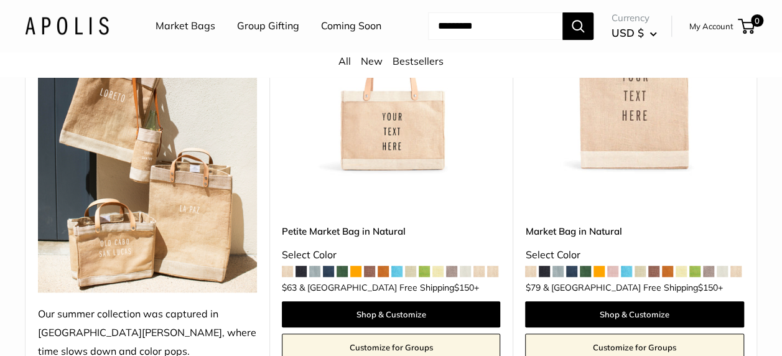 The height and width of the screenshot is (356, 782). Describe the element at coordinates (628, 32) in the screenshot. I see `span: USD $` at that location.